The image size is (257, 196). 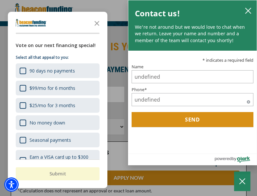 I want to click on button: Close Chatbox, so click(x=242, y=181).